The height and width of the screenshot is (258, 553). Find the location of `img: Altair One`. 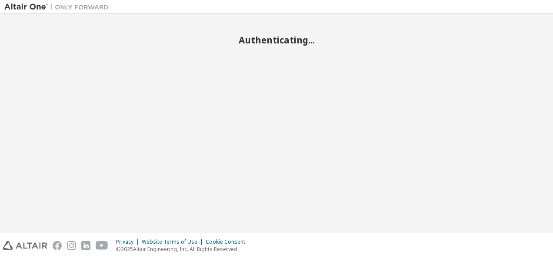

img: Altair One is located at coordinates (59, 7).